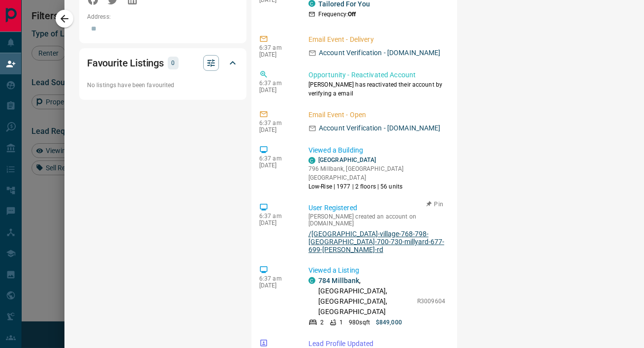 This screenshot has width=644, height=348. I want to click on button: Pin, so click(435, 204).